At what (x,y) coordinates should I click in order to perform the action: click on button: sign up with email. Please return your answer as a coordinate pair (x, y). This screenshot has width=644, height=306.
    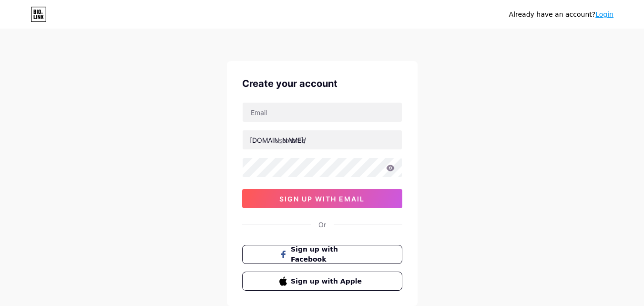
    Looking at the image, I should click on (322, 199).